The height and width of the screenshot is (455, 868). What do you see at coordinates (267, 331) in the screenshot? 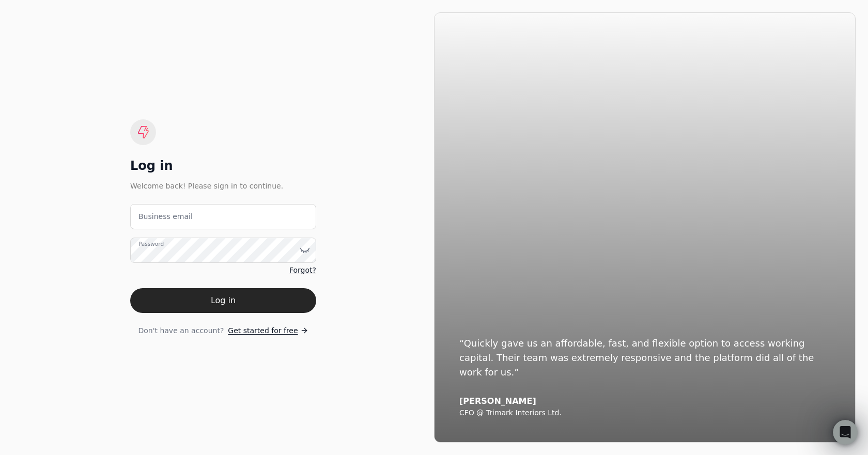
I see `a: Get started for free` at bounding box center [267, 331].